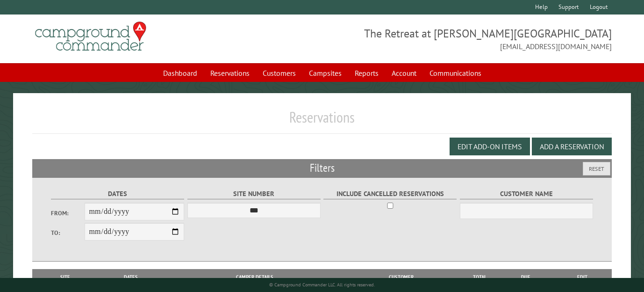 This screenshot has height=292, width=644. I want to click on th: Site, so click(65, 278).